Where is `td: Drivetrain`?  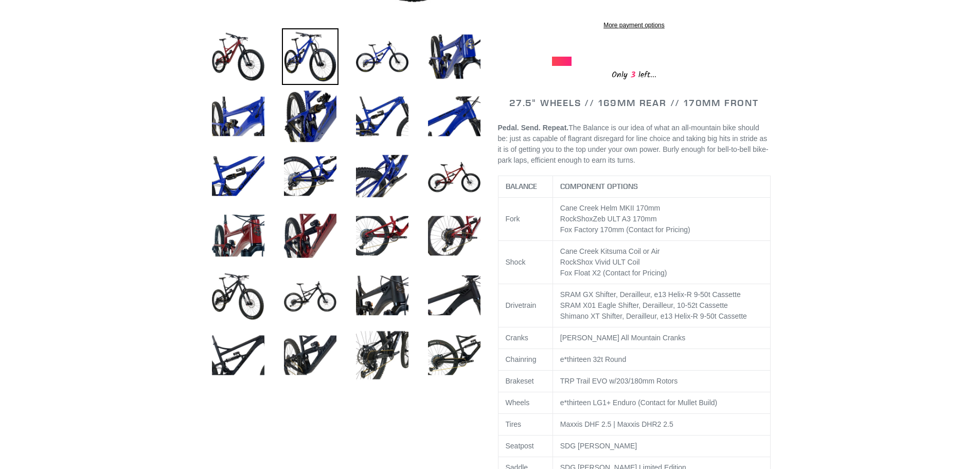
td: Drivetrain is located at coordinates (525, 306).